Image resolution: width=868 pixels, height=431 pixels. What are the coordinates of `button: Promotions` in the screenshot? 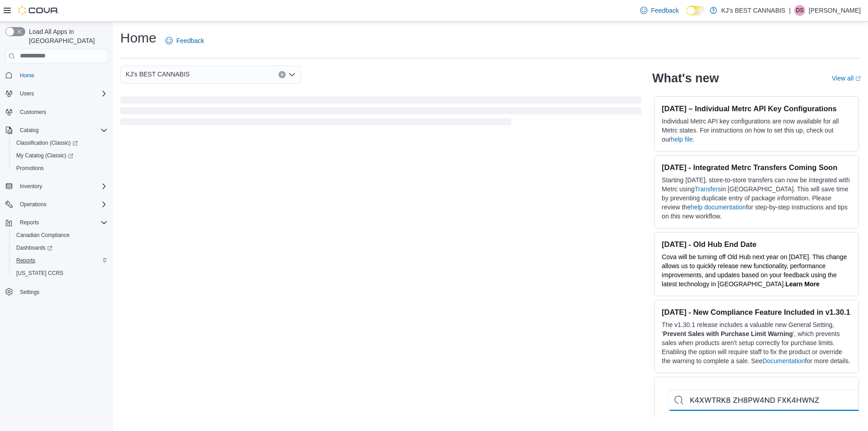 It's located at (60, 169).